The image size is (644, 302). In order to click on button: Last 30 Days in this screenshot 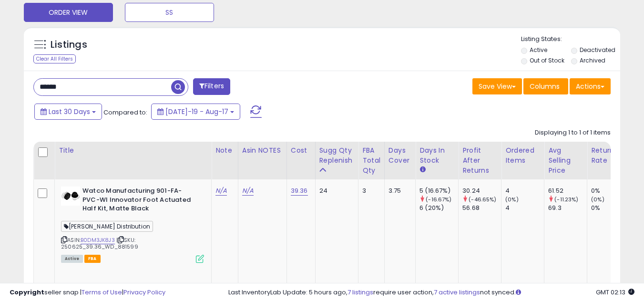, I will do `click(68, 112)`.